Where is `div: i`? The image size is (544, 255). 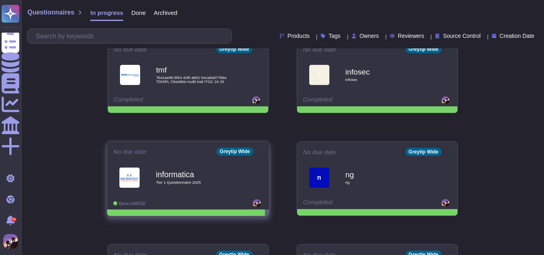
div: i is located at coordinates (320, 75).